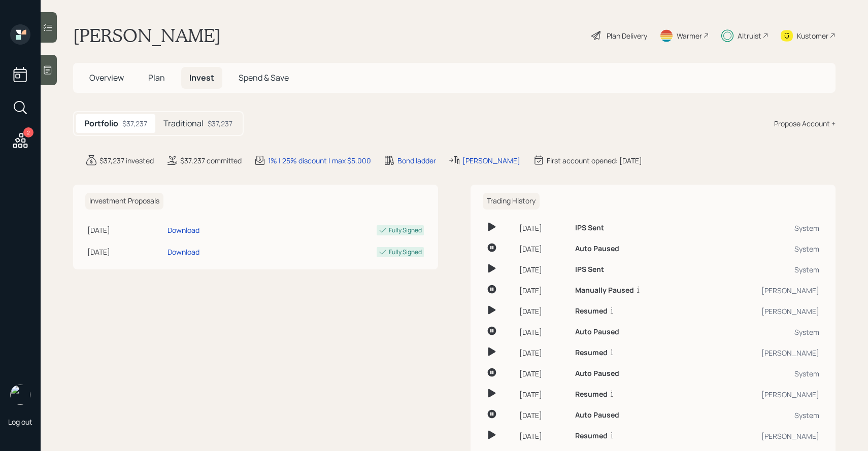  What do you see at coordinates (749, 36) in the screenshot?
I see `div: Altruist` at bounding box center [749, 36].